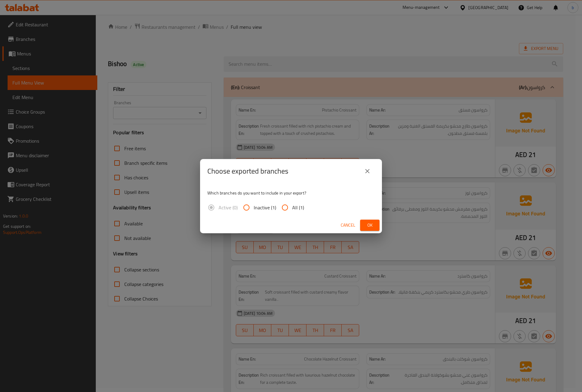  I want to click on h2: Choose exported branches, so click(247, 171).